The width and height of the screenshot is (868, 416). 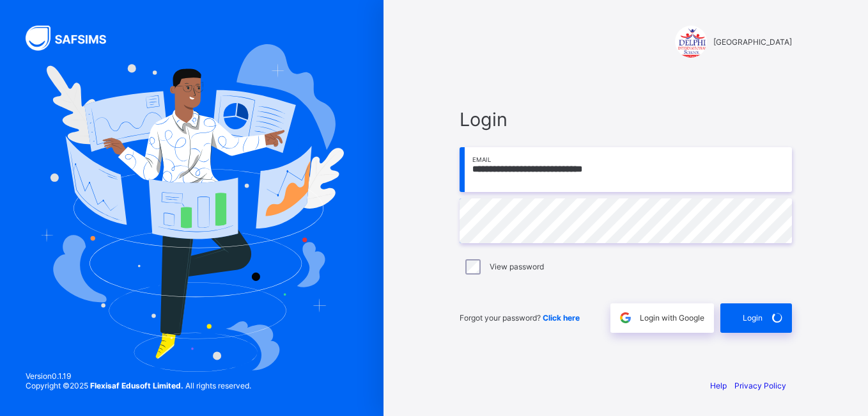 I want to click on span: Forgot your password?, so click(x=520, y=317).